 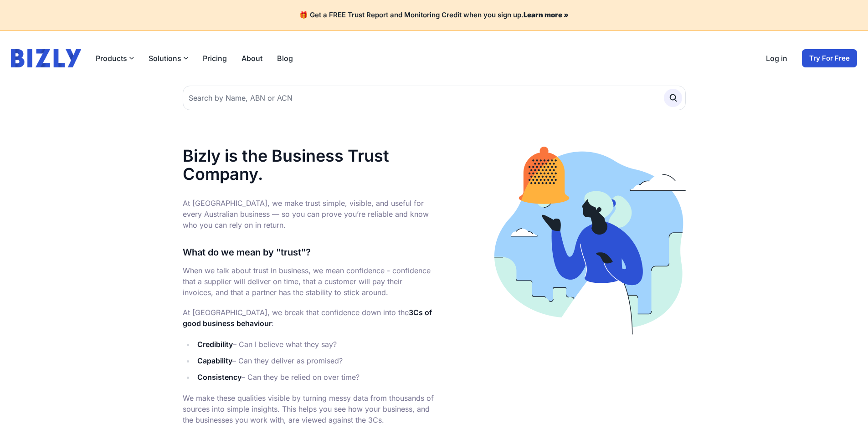 I want to click on li: – Can they deliver as promised?, so click(x=315, y=361).